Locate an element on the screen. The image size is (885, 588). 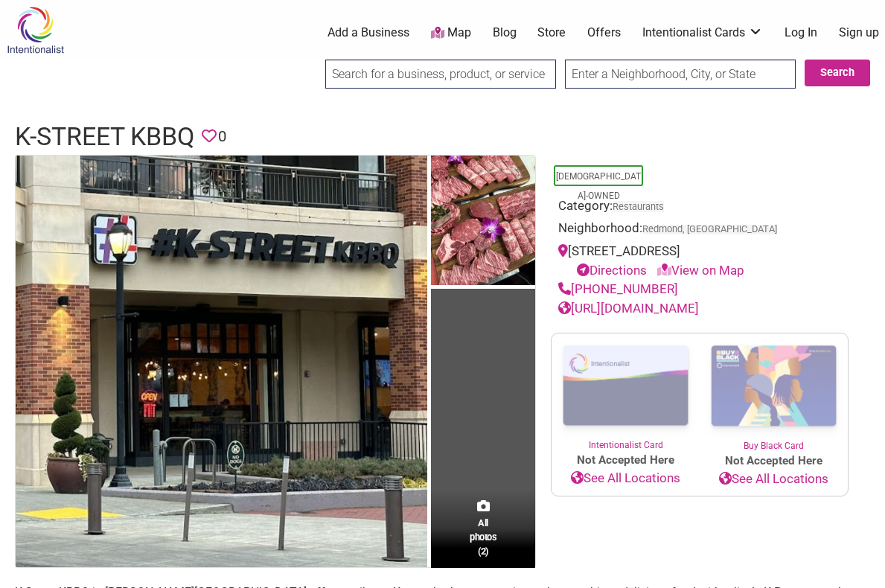
button: Search is located at coordinates (838, 73).